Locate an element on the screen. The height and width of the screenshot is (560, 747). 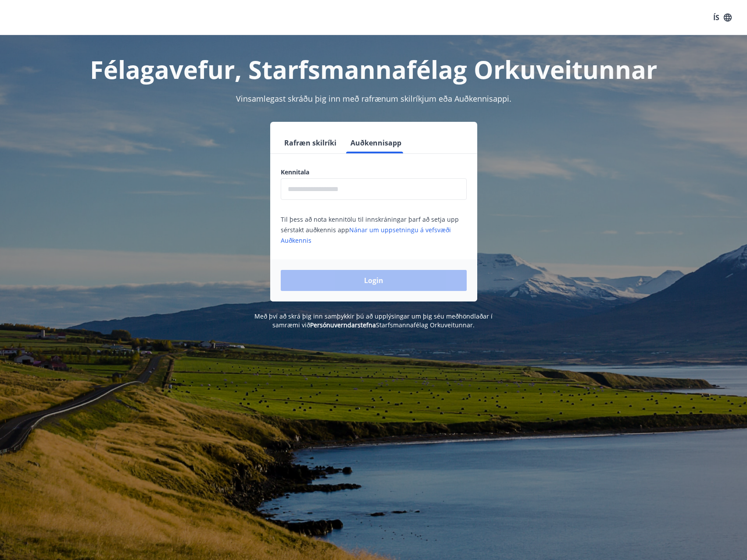
a: Nánar um uppsetningu á vefsvæði Auðkennis is located at coordinates (366, 235).